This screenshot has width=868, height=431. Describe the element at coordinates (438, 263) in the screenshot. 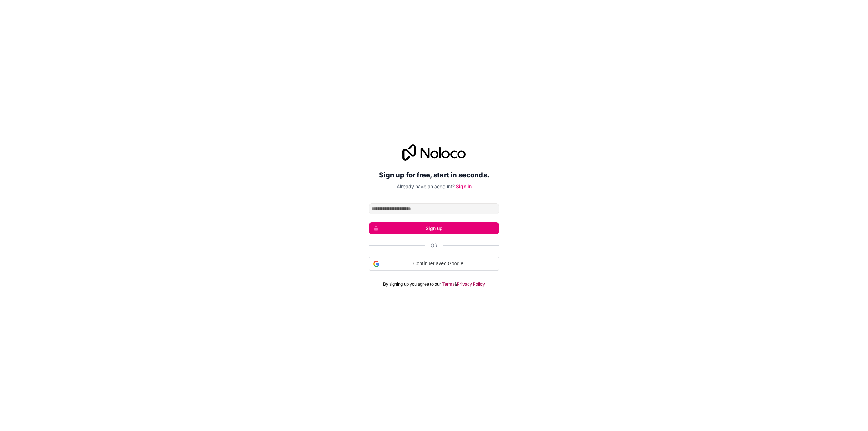

I see `span: Continuer avec Google` at that location.